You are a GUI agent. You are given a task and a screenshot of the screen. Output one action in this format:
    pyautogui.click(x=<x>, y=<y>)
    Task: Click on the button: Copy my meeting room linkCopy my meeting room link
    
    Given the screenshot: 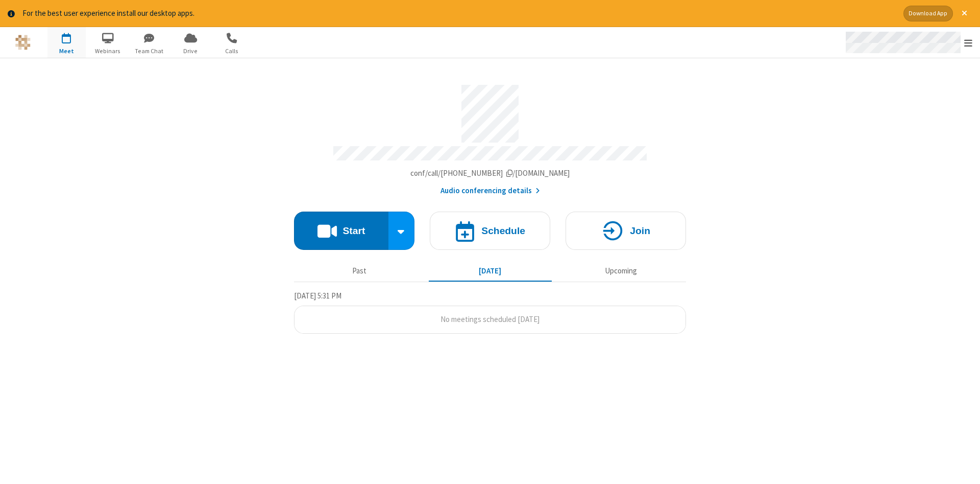 What is the action you would take?
    pyautogui.click(x=490, y=173)
    